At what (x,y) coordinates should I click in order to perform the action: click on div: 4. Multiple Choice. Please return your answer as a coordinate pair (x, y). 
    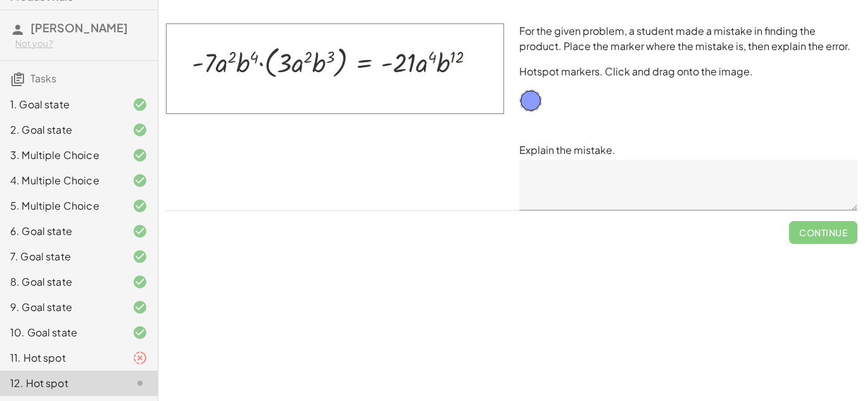
    Looking at the image, I should click on (61, 180).